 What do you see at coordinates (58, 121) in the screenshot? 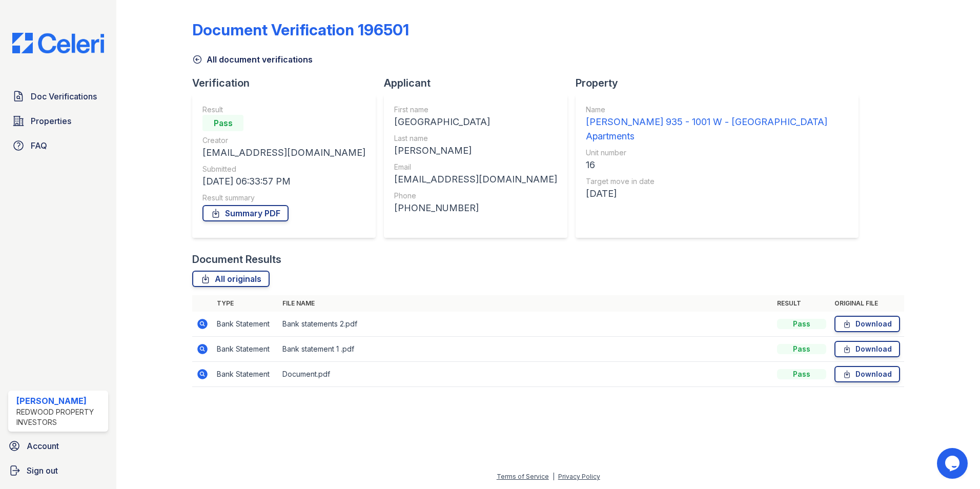
I see `a: Properties` at bounding box center [58, 121].